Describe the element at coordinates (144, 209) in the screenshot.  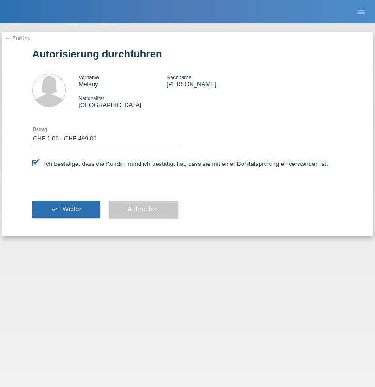
I see `span: Abbrechen` at that location.